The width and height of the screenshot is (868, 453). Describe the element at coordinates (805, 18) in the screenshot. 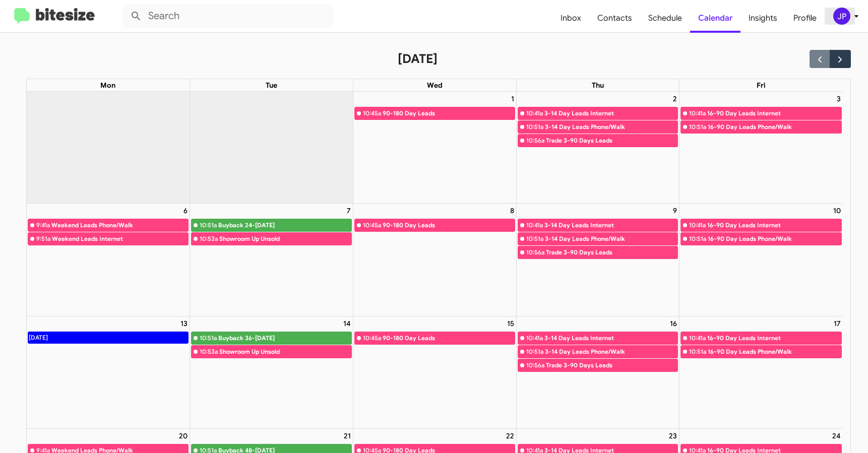

I see `span: Profile` at that location.